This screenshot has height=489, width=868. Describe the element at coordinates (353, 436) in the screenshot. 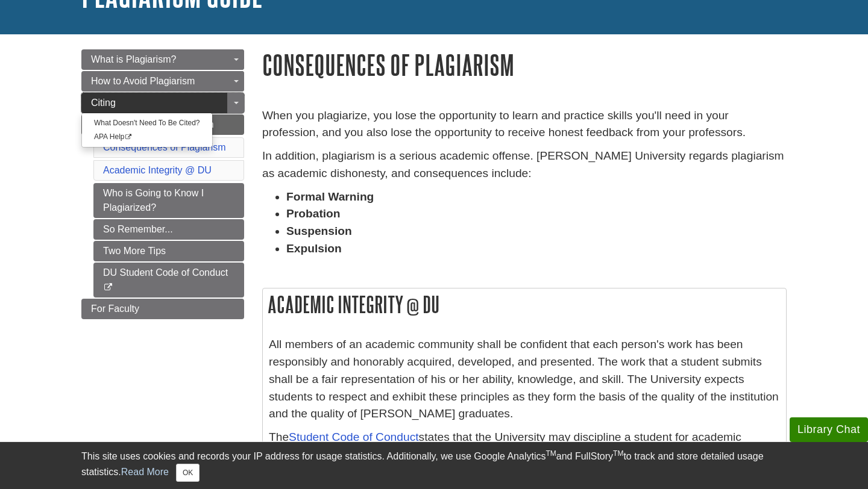

I see `a: Student Code of Conduct` at that location.